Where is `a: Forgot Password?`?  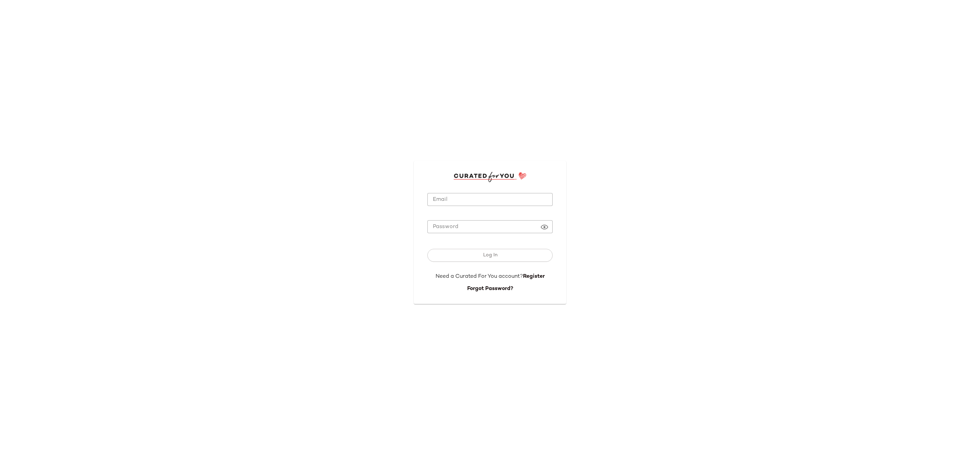
a: Forgot Password? is located at coordinates (490, 289).